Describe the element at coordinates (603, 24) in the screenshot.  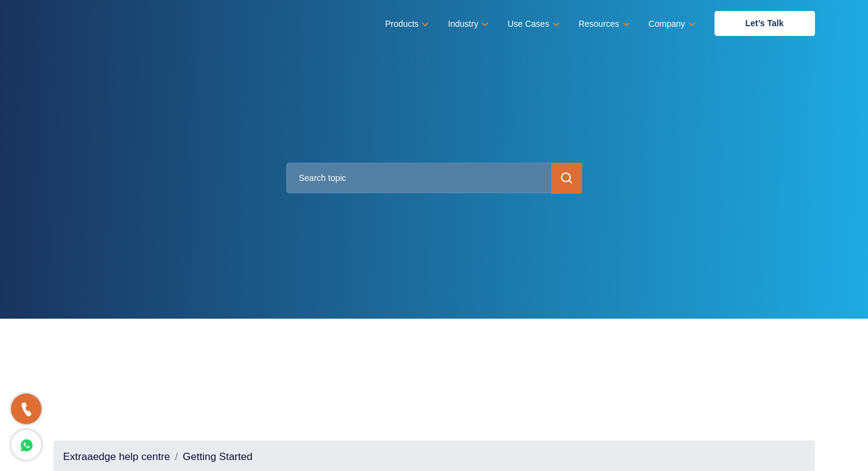
I see `a: Resources` at that location.